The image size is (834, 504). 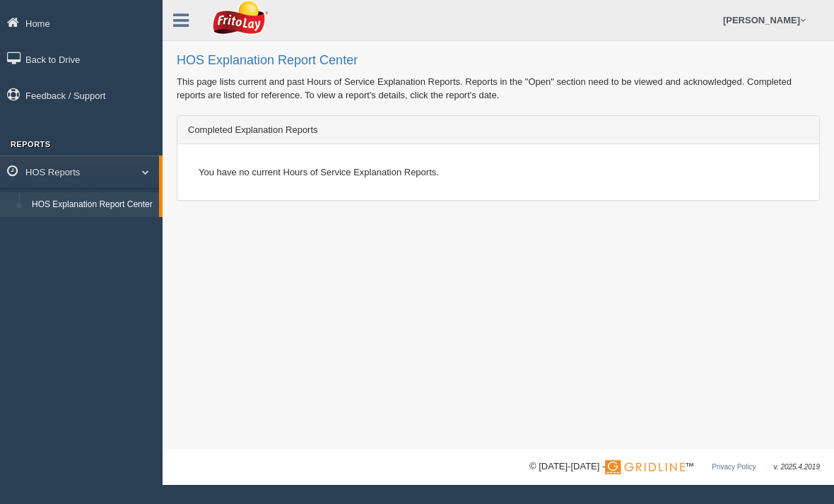 I want to click on h2: HOS Explanation Report Center, so click(x=498, y=61).